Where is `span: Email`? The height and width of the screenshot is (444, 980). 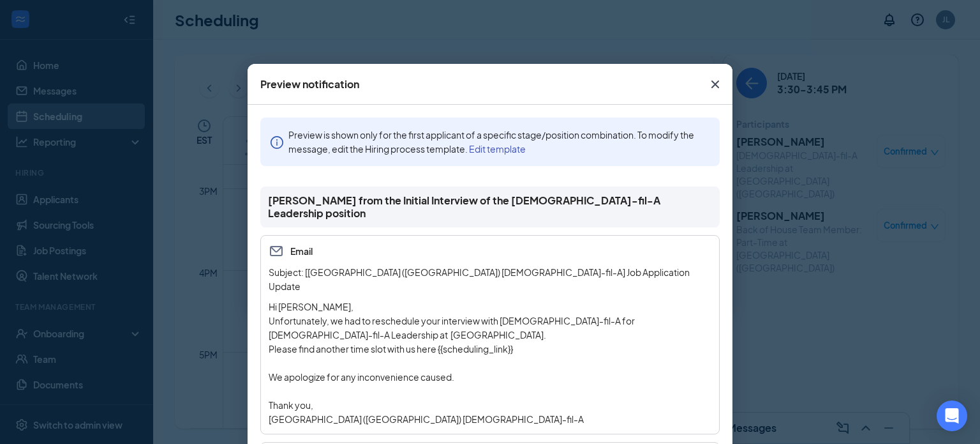
span: Email is located at coordinates (490, 250).